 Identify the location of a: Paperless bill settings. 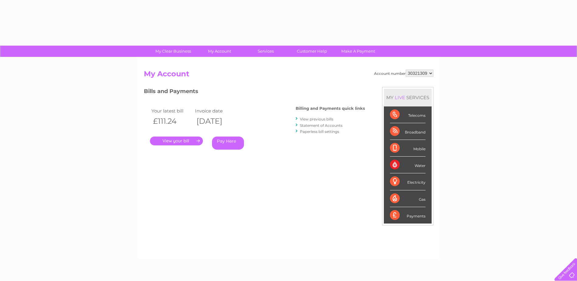
(319, 131).